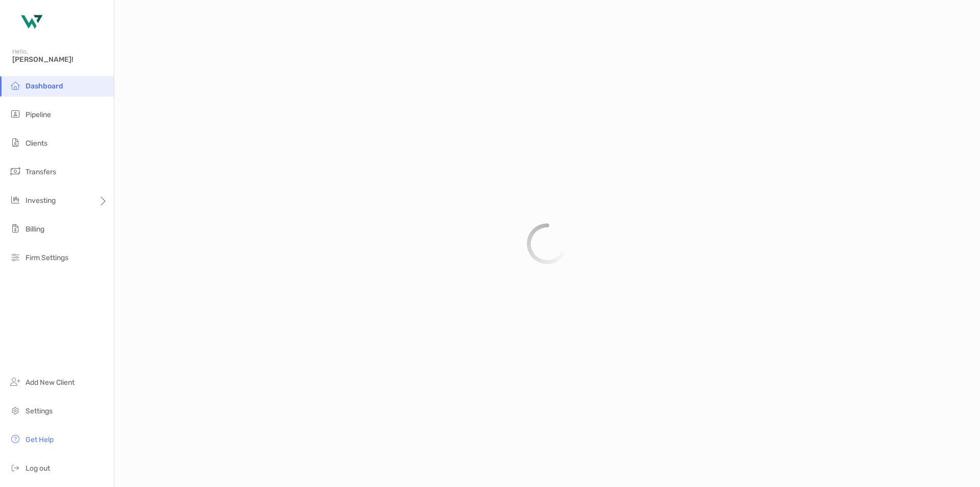 This screenshot has width=980, height=487. What do you see at coordinates (16, 468) in the screenshot?
I see `img: logout icon` at bounding box center [16, 468].